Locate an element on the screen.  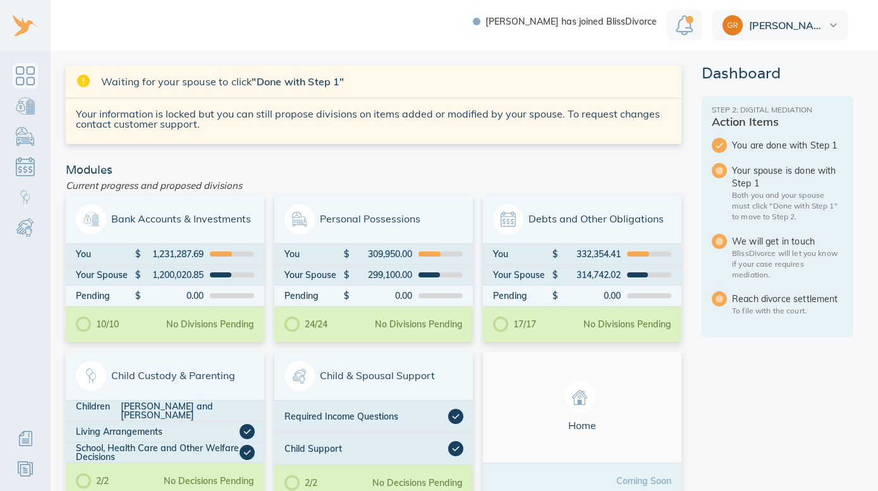
div: 314,742.02 is located at coordinates (590, 275).